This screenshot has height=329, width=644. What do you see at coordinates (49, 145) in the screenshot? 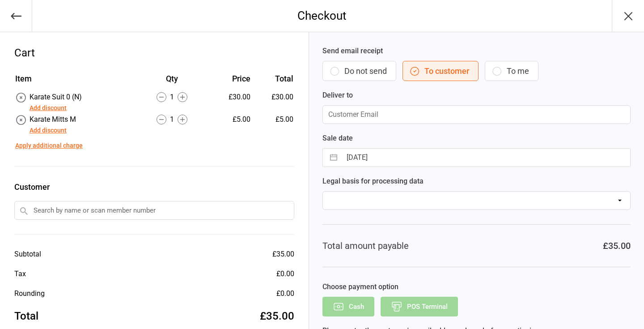
I see `button: Apply additional charge` at bounding box center [49, 145].